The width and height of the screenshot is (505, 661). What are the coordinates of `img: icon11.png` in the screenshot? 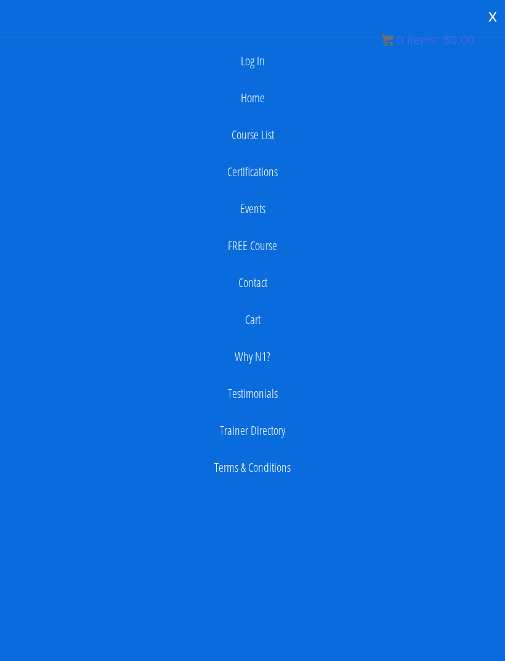 It's located at (387, 40).